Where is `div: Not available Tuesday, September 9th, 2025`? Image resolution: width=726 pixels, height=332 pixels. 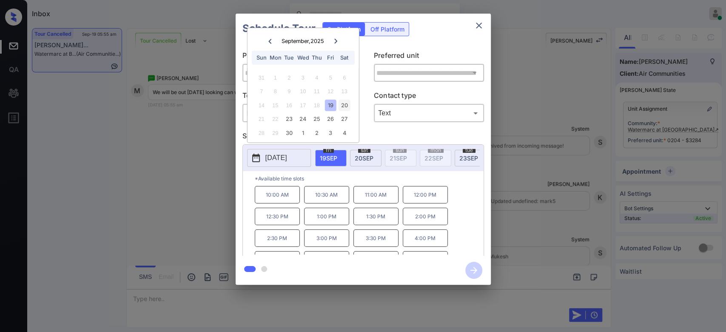 div: Not available Tuesday, September 9th, 2025 is located at coordinates (289, 91).